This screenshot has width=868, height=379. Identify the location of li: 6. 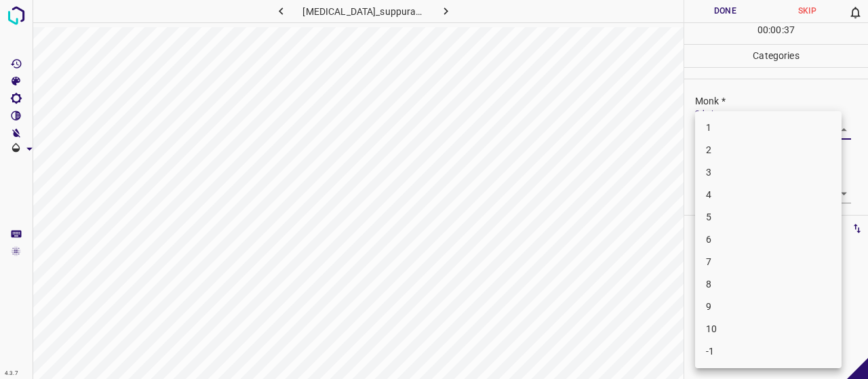
(768, 240).